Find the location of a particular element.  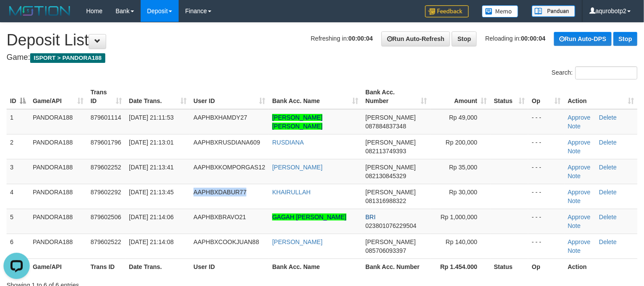

span: Rp 1,000,000 is located at coordinates (459, 217).